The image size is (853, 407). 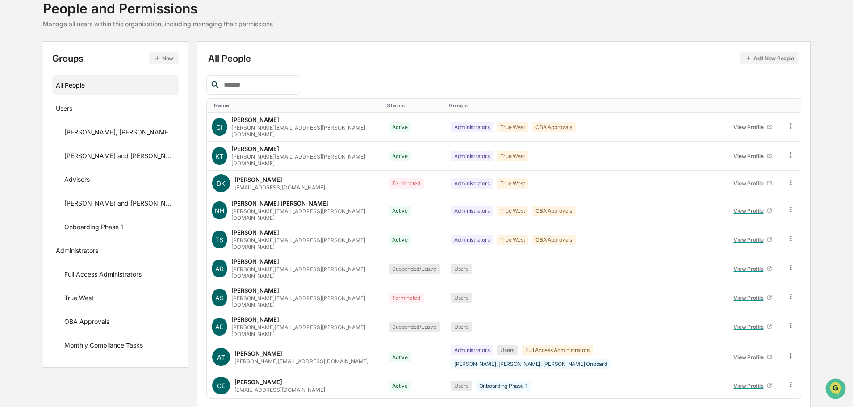 What do you see at coordinates (158, 24) in the screenshot?
I see `div: Manage all users within this organization, including managing their permissions` at bounding box center [158, 24].